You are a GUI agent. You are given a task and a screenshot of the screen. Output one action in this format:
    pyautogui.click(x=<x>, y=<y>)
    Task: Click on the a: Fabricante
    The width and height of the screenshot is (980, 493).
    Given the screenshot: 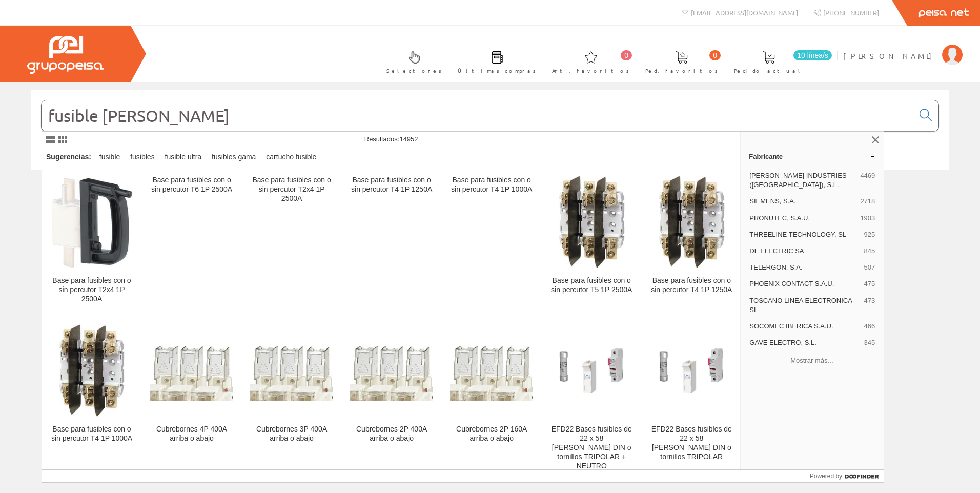 What is the action you would take?
    pyautogui.click(x=811, y=156)
    